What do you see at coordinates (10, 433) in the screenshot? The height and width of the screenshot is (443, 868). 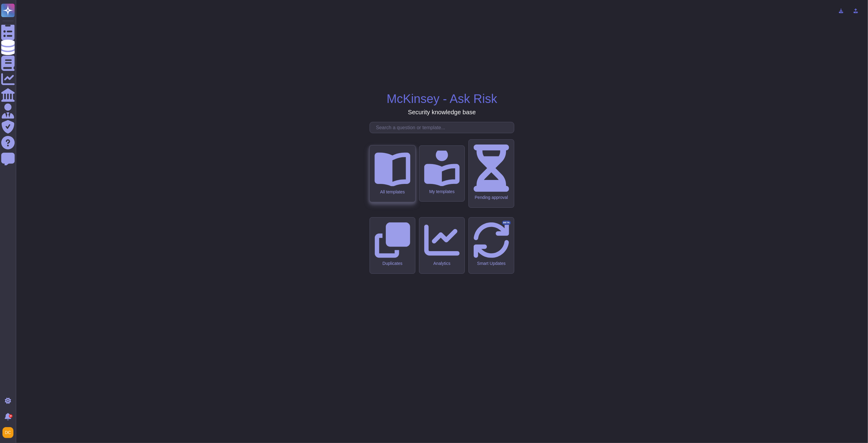 I see `button: user` at bounding box center [10, 433].